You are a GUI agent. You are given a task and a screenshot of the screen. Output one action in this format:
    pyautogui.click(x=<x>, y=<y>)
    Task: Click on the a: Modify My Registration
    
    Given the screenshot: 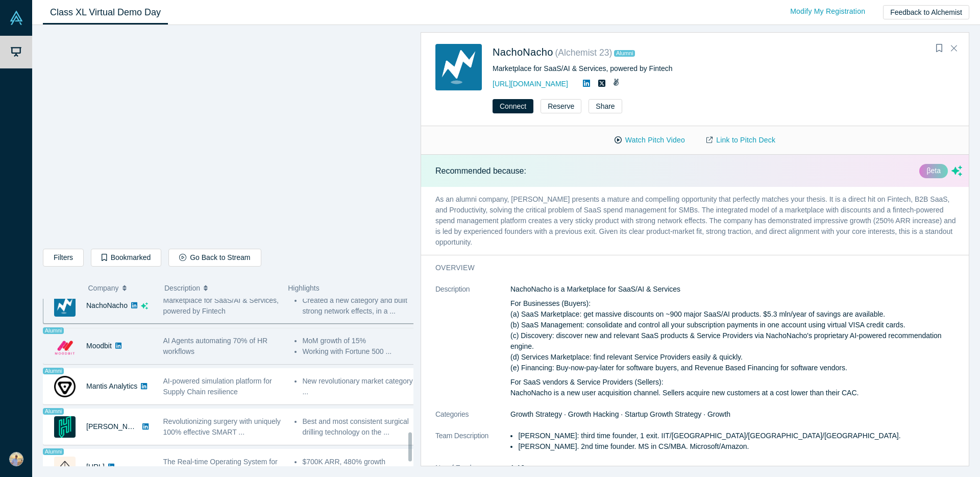 What is the action you would take?
    pyautogui.click(x=828, y=11)
    